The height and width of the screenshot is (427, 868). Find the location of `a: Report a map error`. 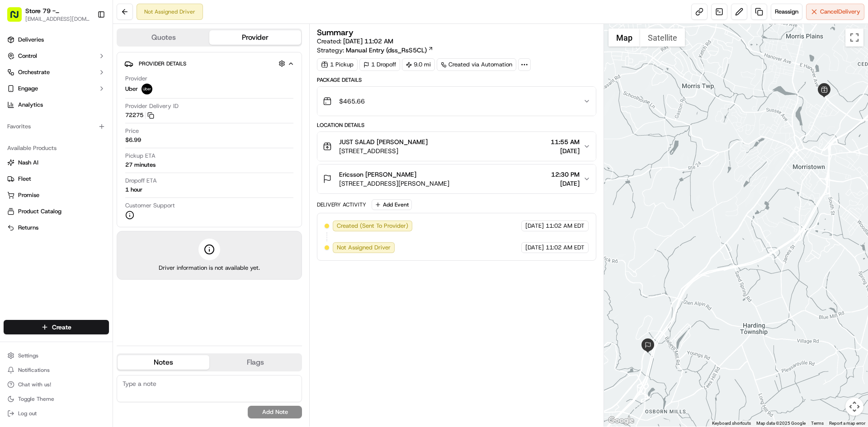

a: Report a map error is located at coordinates (847, 423).